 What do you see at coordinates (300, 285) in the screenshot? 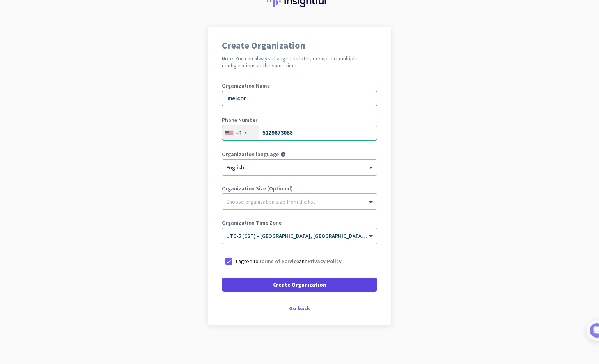
I see `span: Create Organization` at bounding box center [300, 285].